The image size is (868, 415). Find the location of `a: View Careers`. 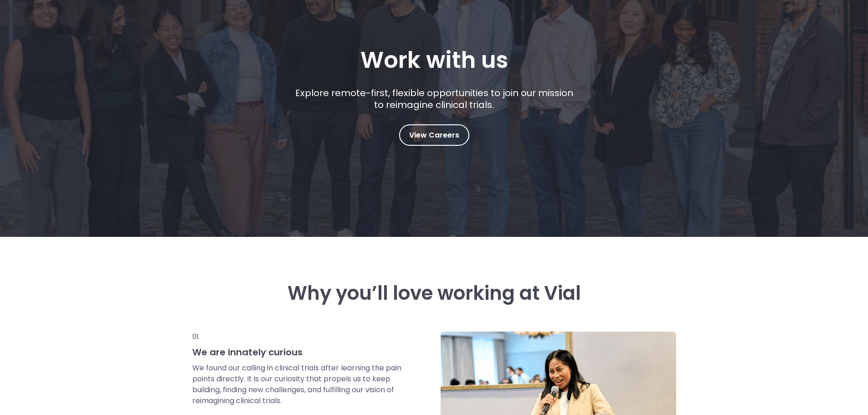

a: View Careers is located at coordinates (434, 135).